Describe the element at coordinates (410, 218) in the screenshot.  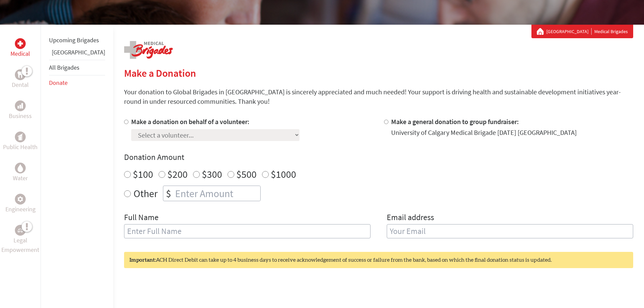
I see `label: Email address` at that location.